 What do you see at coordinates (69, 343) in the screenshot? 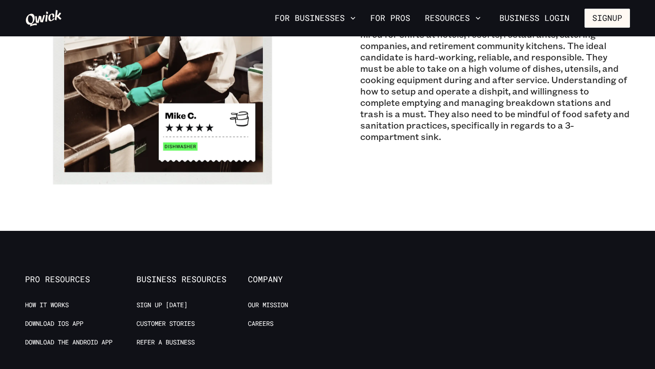
I see `a: Download the Android App` at bounding box center [69, 343].